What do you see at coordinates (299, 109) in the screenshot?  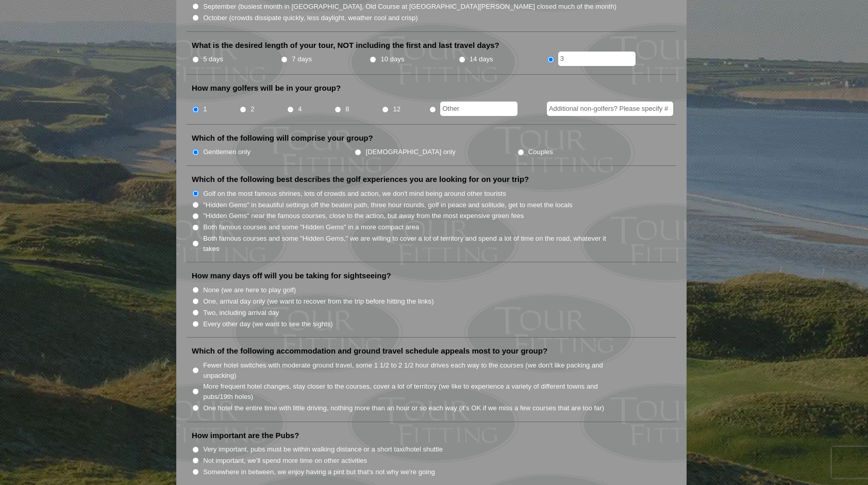 I see `label: 4` at bounding box center [299, 109].